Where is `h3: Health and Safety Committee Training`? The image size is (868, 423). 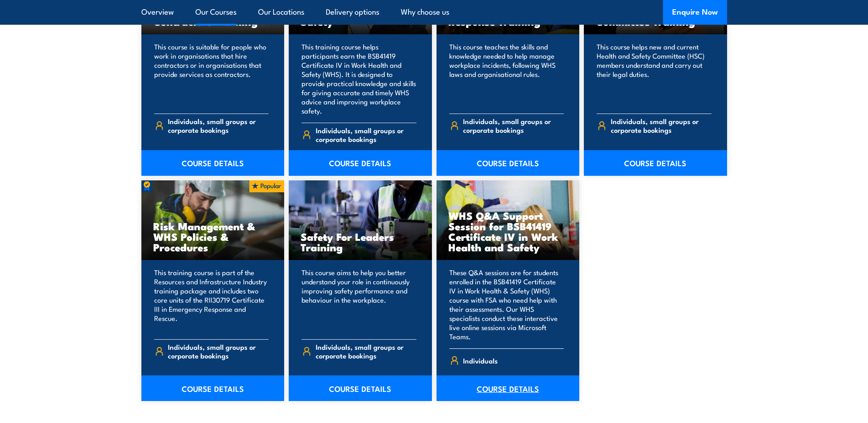 h3: Health and Safety Committee Training is located at coordinates (655, 16).